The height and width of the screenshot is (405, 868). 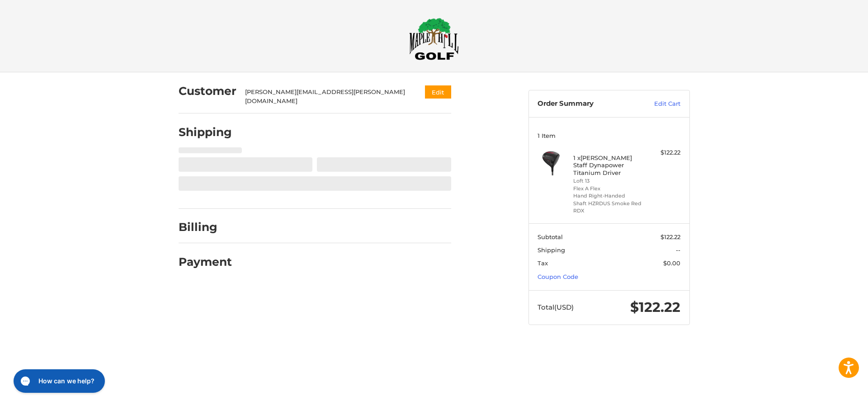 What do you see at coordinates (608, 207) in the screenshot?
I see `li: Shaft HZRDUS Smoke Red RDX` at bounding box center [608, 207].